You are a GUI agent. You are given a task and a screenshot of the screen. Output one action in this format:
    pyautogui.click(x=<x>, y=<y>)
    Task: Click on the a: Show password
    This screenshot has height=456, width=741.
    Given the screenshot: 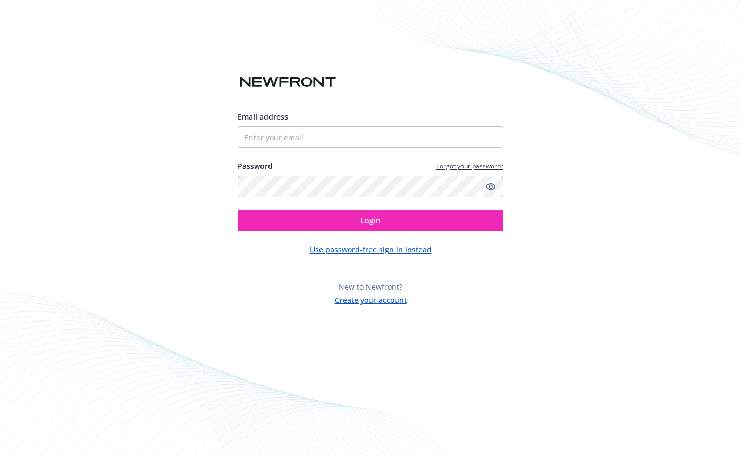 What is the action you would take?
    pyautogui.click(x=491, y=187)
    